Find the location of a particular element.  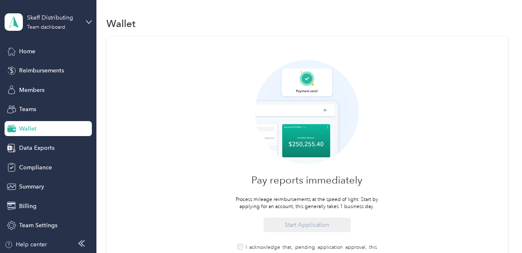

div: Help center is located at coordinates (26, 244).